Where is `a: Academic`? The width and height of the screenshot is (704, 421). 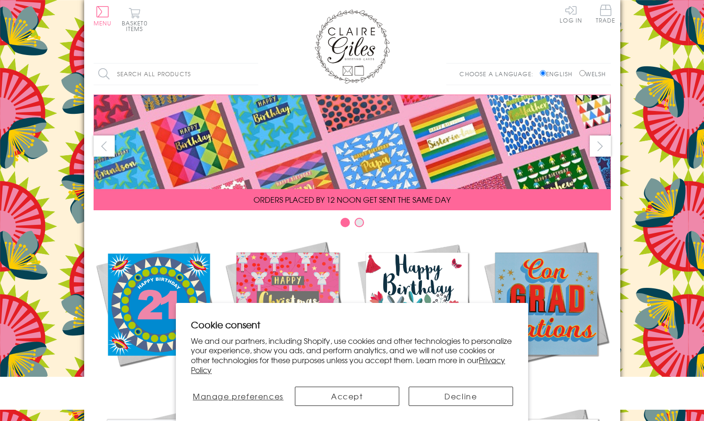
a: Academic is located at coordinates (546, 313).